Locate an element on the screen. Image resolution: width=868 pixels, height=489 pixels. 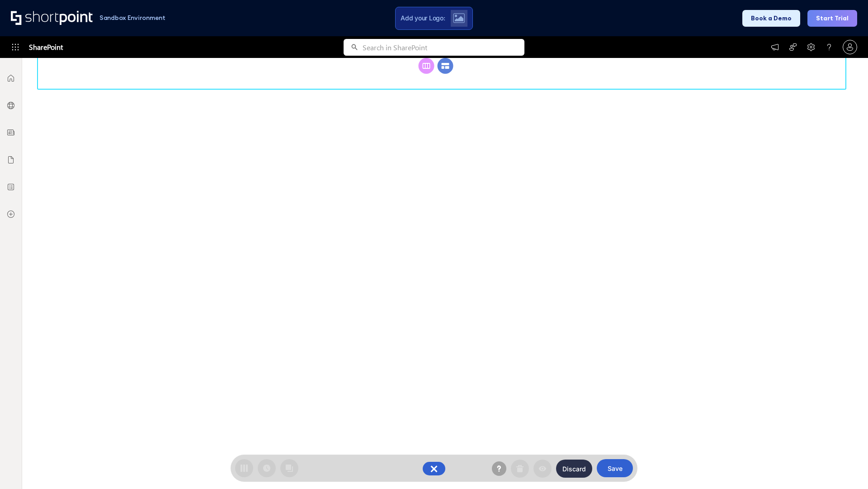
span: Add your Logo: is located at coordinates (423, 18).